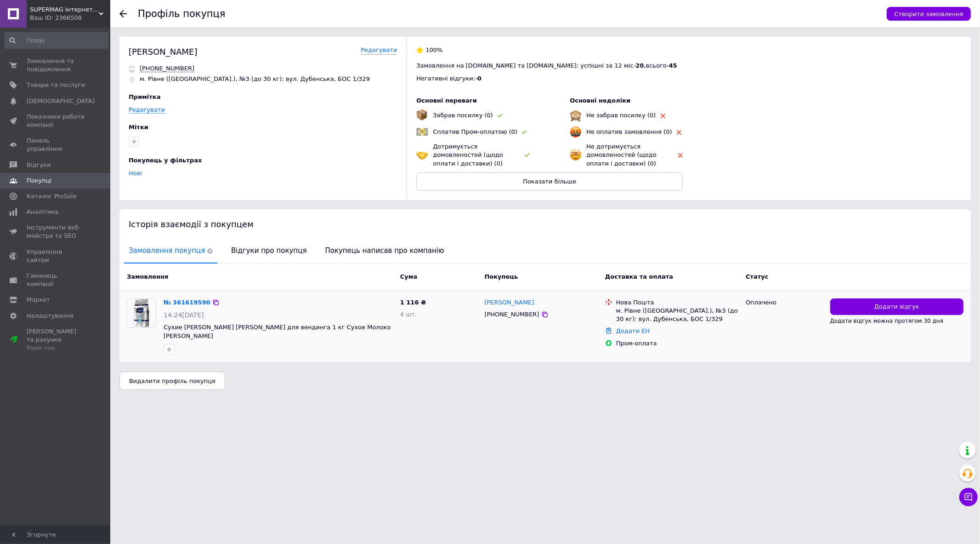 Image resolution: width=980 pixels, height=544 pixels. I want to click on span: Маркет, so click(38, 299).